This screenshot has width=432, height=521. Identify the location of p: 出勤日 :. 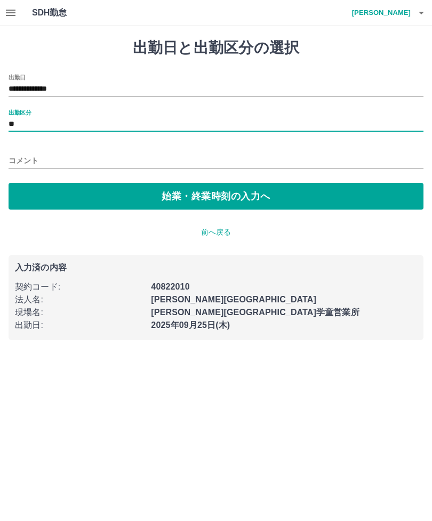
(79, 325).